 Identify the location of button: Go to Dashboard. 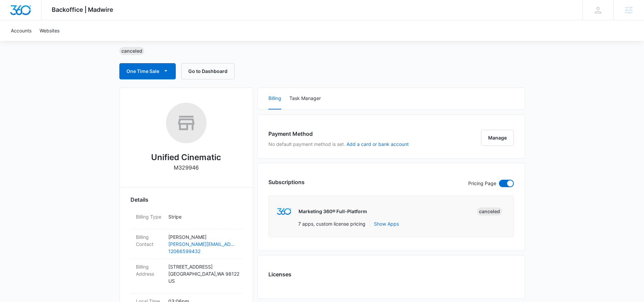
(208, 71).